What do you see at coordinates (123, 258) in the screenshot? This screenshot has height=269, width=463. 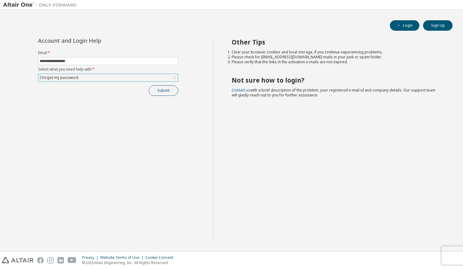 I see `div: Website Terms of Use` at bounding box center [123, 258].